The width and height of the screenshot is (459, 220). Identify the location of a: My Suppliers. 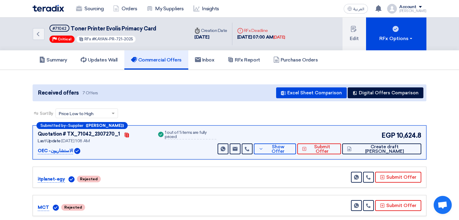
(165, 9).